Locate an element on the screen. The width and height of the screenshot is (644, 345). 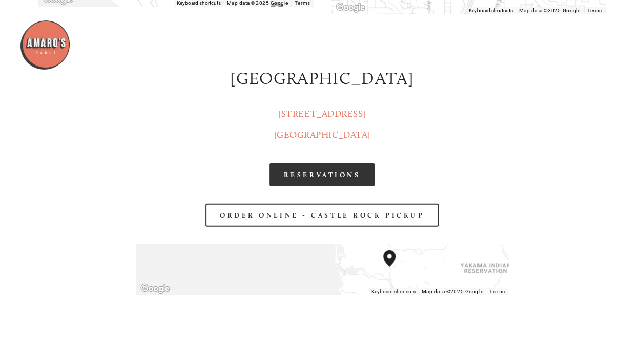
a: order online - castle rock pickup is located at coordinates (322, 215).